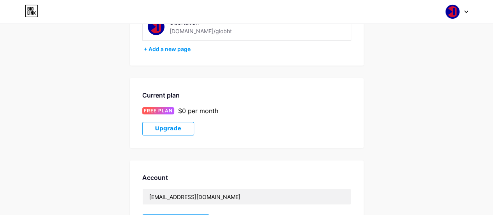 This screenshot has width=493, height=215. Describe the element at coordinates (156, 26) in the screenshot. I see `img: globht` at that location.